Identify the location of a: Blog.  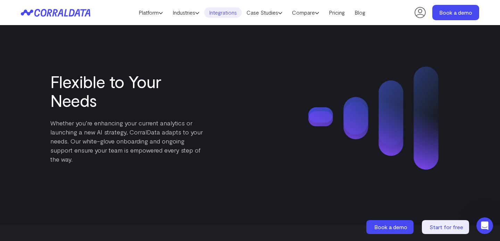
(360, 13).